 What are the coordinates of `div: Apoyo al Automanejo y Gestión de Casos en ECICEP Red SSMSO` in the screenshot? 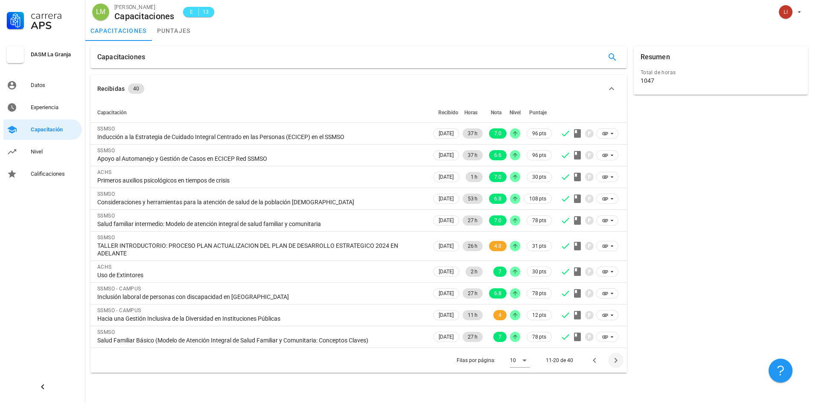 It's located at (261, 159).